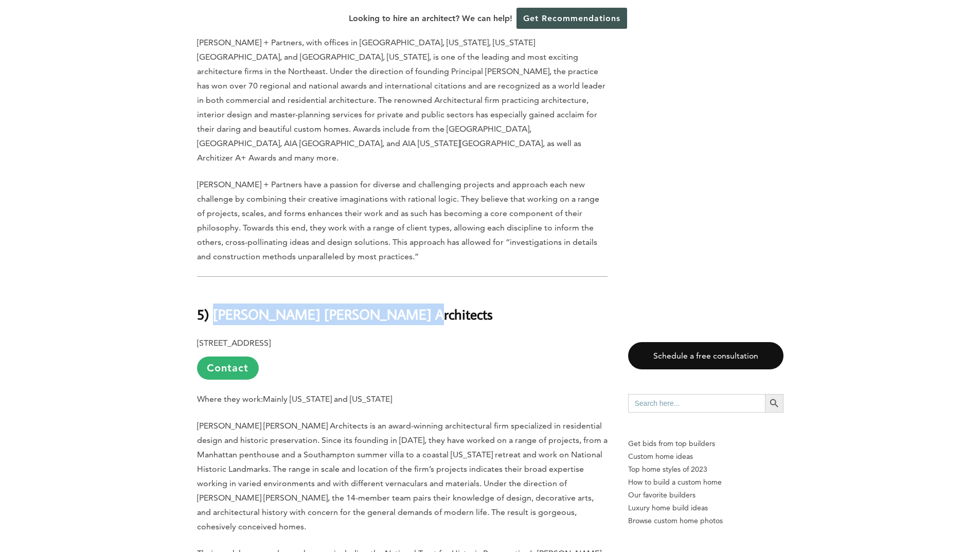 This screenshot has height=552, width=980. Describe the element at coordinates (571, 18) in the screenshot. I see `a: Get Recommendations` at that location.